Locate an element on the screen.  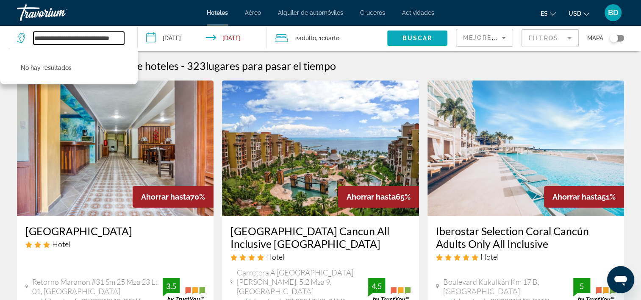
a: Actividades is located at coordinates (418, 13).